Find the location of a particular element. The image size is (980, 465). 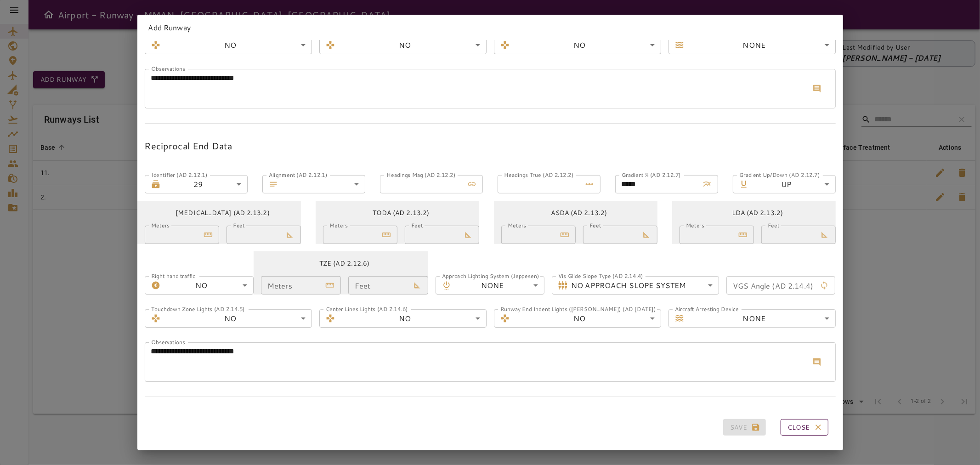

p: Add Runway is located at coordinates (490, 28).